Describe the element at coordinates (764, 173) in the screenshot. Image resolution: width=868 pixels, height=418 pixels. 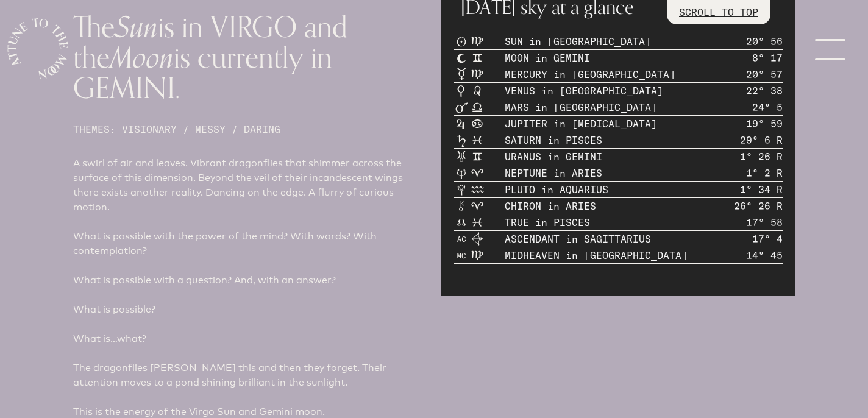
I see `p: 1° 2 R` at that location.